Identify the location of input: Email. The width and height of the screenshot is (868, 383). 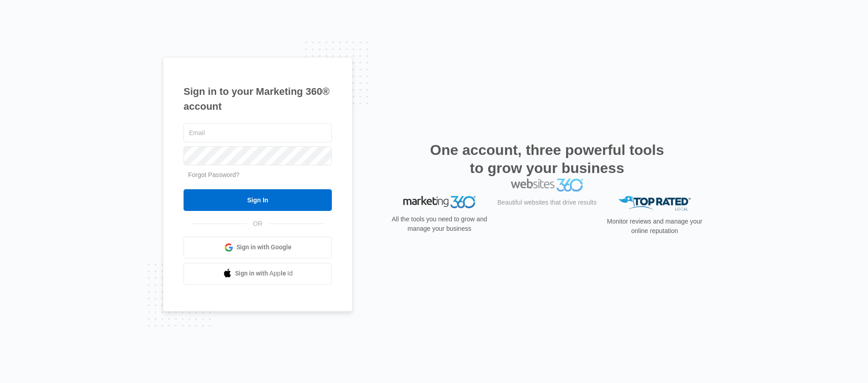
(257, 133).